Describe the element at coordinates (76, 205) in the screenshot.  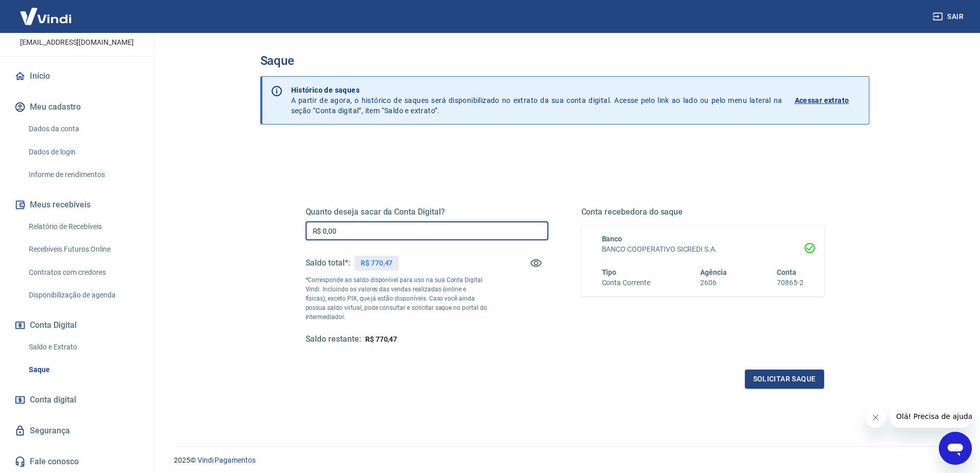
I see `button: Meus recebíveis` at that location.